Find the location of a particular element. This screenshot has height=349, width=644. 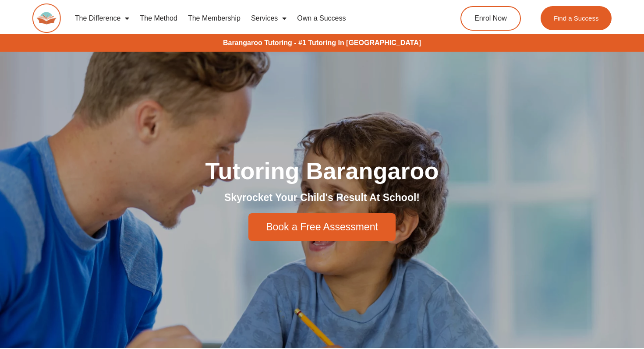

a: Enrol Now is located at coordinates (491, 18).